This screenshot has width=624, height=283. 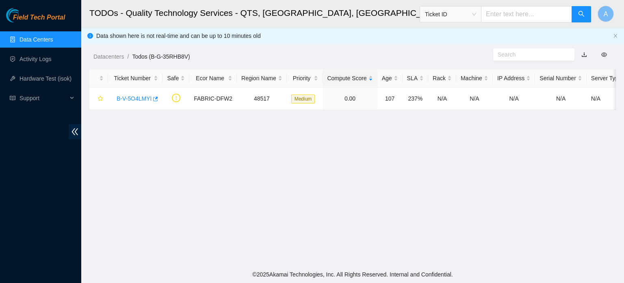 I want to click on span: Support, so click(x=43, y=98).